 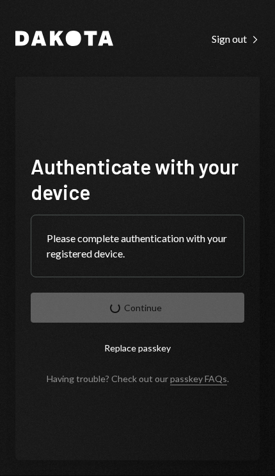 I want to click on div: Having trouble? Check out our ., so click(x=137, y=378).